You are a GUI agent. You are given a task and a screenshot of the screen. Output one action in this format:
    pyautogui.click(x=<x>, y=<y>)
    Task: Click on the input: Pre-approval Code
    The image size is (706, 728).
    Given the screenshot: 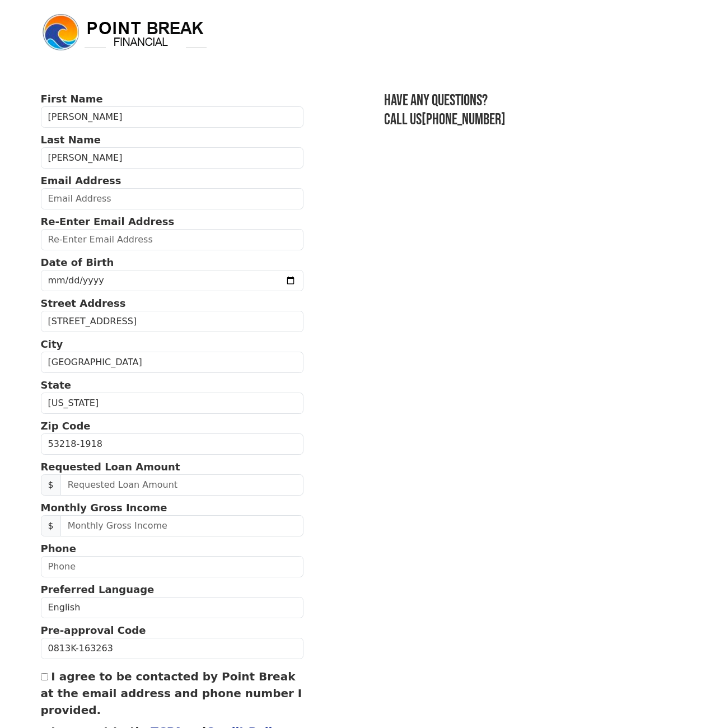 What is the action you would take?
    pyautogui.click(x=172, y=649)
    